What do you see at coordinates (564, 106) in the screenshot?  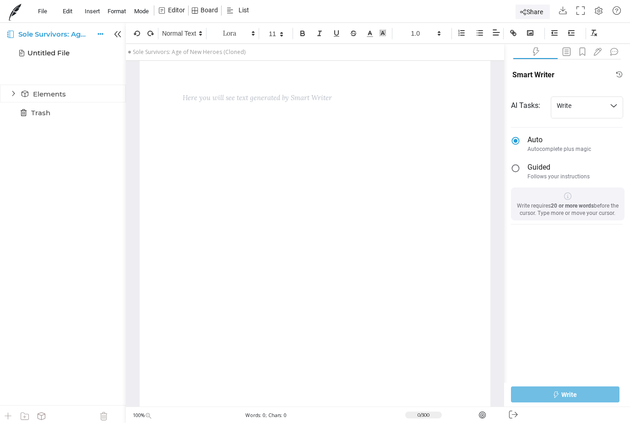 I see `mat-select-trigger: Write` at bounding box center [564, 106].